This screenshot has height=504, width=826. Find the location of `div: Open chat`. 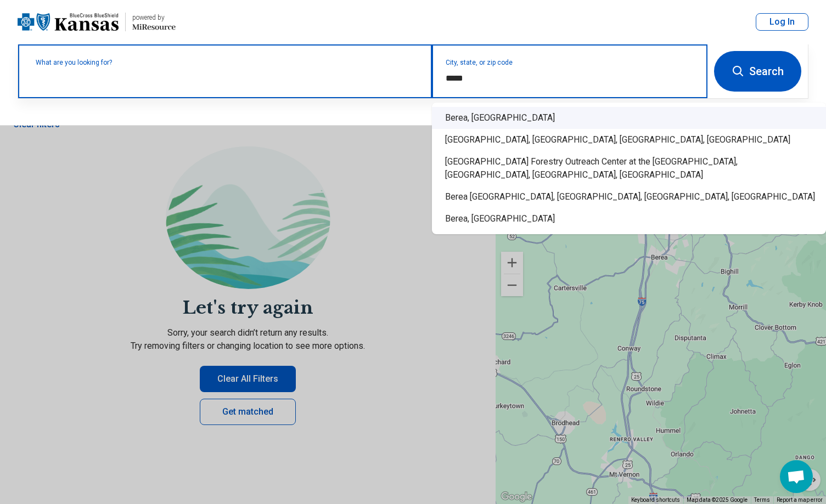

div: Open chat is located at coordinates (796, 477).